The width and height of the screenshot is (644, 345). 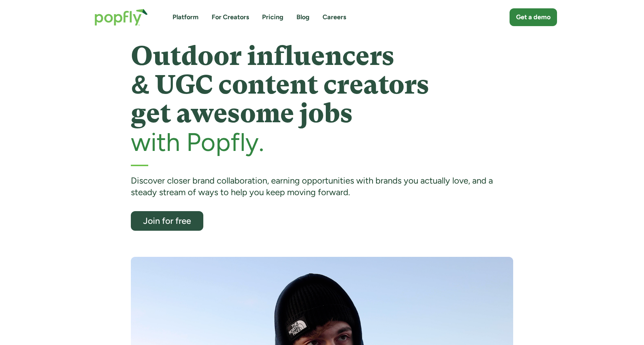 What do you see at coordinates (167, 221) in the screenshot?
I see `a: Join for free` at bounding box center [167, 221].